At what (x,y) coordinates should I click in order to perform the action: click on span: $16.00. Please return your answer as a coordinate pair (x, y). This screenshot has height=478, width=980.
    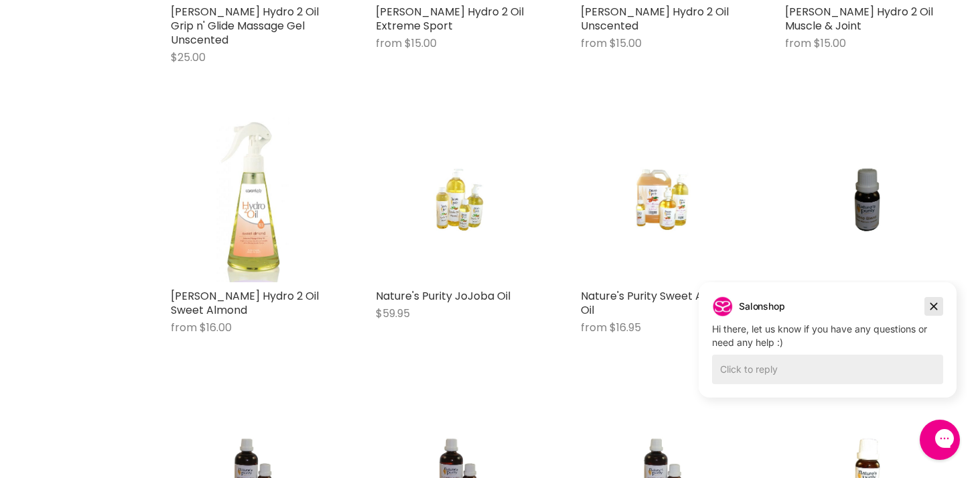
    Looking at the image, I should click on (216, 327).